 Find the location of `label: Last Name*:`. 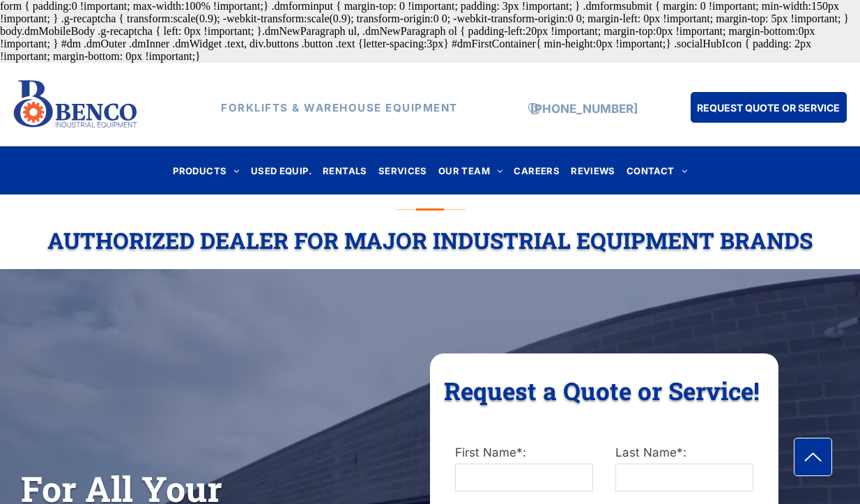

label: Last Name*: is located at coordinates (684, 453).